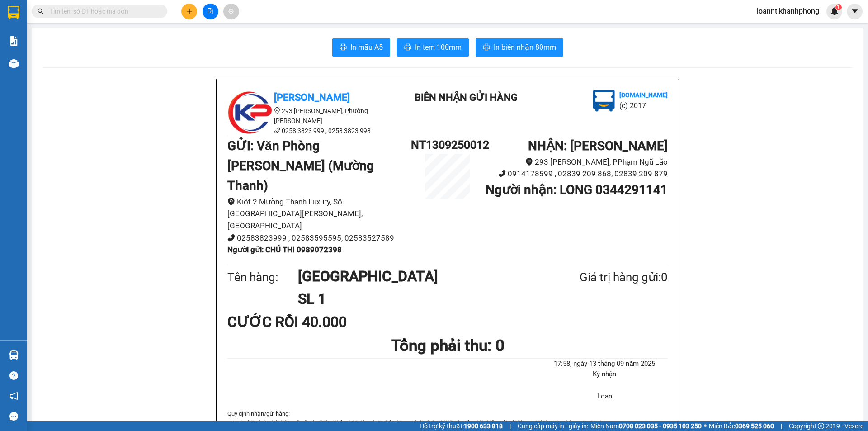 The width and height of the screenshot is (868, 431). I want to click on span: Miền Nam, so click(646, 426).